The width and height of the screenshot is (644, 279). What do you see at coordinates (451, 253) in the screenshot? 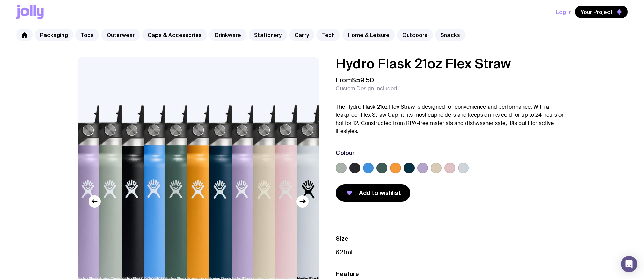
I see `p: 621ml` at bounding box center [451, 253].